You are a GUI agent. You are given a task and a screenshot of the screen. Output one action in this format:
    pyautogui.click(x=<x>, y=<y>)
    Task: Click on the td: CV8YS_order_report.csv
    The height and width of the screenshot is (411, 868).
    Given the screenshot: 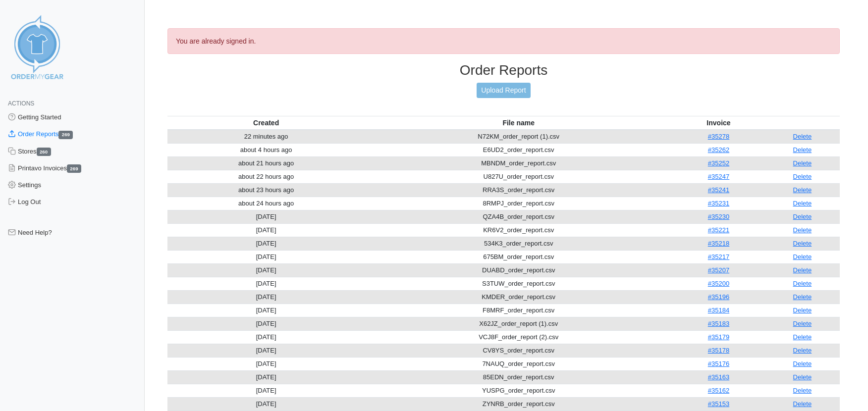 What is the action you would take?
    pyautogui.click(x=518, y=350)
    